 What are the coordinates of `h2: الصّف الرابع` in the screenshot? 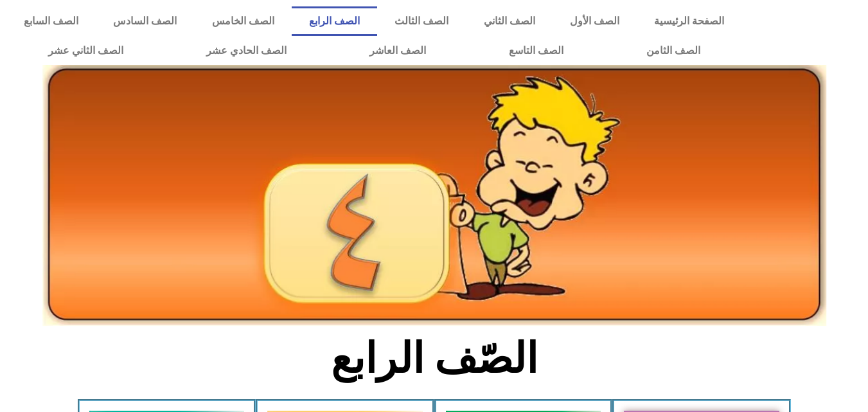 It's located at (434, 359).